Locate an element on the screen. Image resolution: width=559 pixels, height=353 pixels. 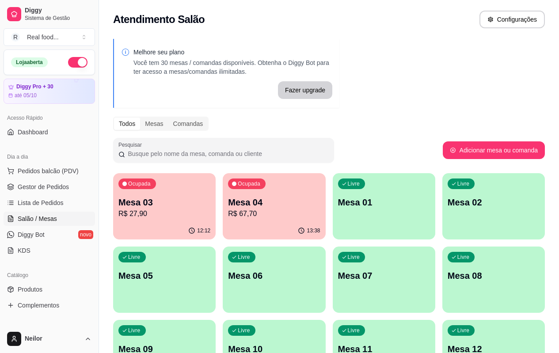
span: Salão / Mesas is located at coordinates (37, 219).